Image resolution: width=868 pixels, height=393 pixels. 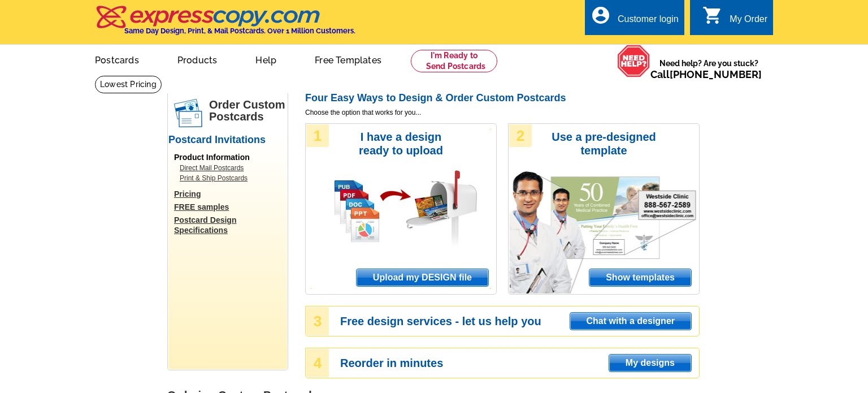 What do you see at coordinates (503, 112) in the screenshot?
I see `span: Choose the option that works for you...` at bounding box center [503, 112].